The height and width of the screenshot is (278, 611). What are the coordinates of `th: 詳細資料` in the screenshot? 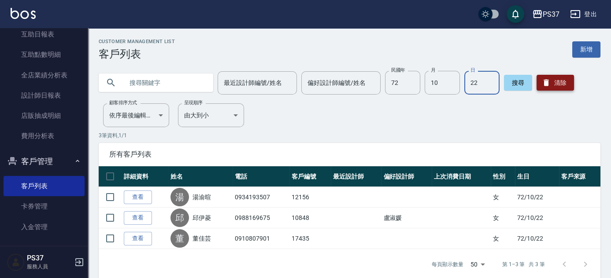 It's located at (145, 177).